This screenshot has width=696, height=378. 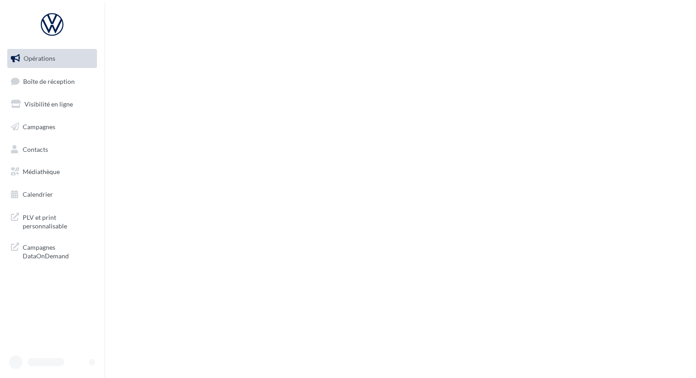 I want to click on span: Calendrier, so click(x=38, y=194).